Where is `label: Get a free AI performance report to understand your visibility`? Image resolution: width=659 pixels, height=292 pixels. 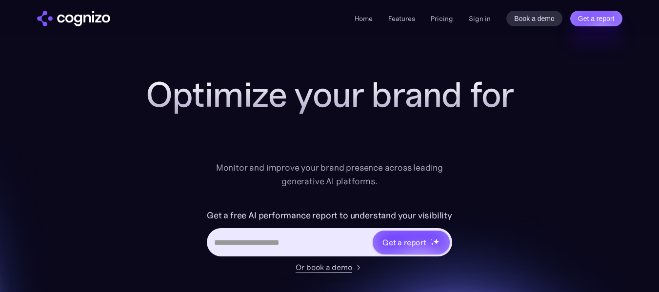 label: Get a free AI performance report to understand your visibility is located at coordinates (329, 216).